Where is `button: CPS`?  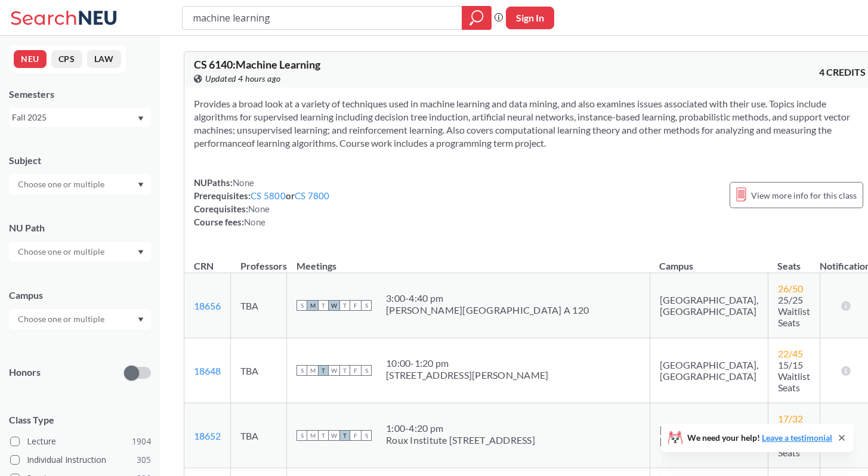
button: CPS is located at coordinates (67, 59).